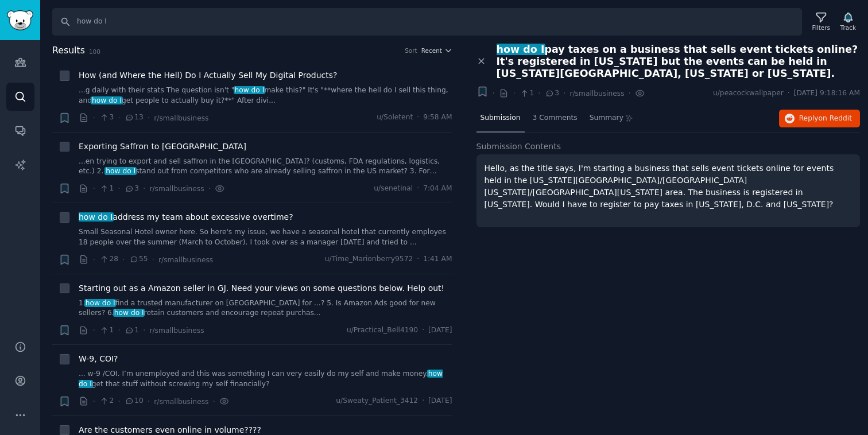 The height and width of the screenshot is (435, 868). Describe the element at coordinates (519, 146) in the screenshot. I see `span: Submission Contents` at that location.